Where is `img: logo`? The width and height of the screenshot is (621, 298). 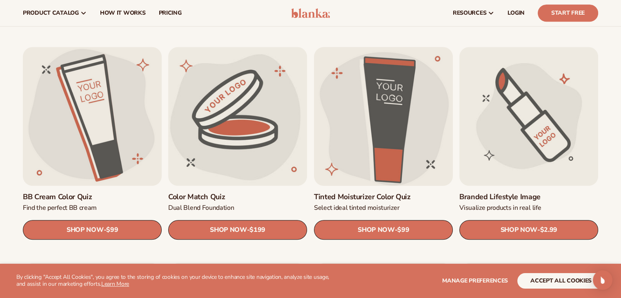
img: logo is located at coordinates (310, 13).